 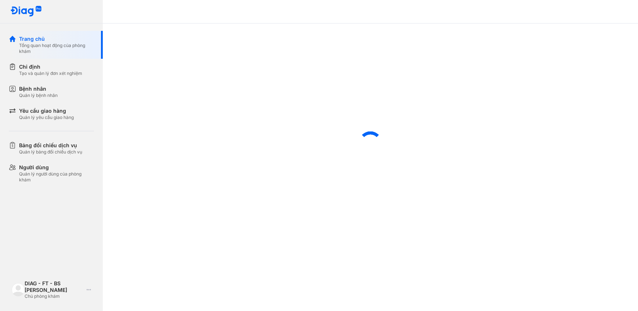 I want to click on div: Chỉ định, so click(x=51, y=67).